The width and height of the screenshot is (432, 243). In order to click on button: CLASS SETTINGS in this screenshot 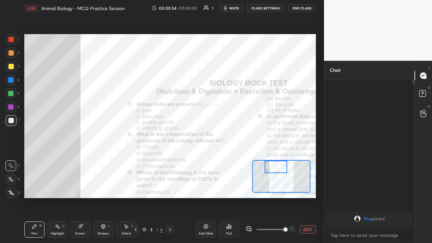, I will do `click(265, 8)`.